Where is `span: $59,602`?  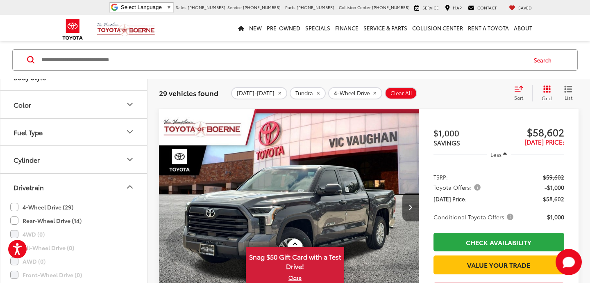 span: $59,602 is located at coordinates (554, 177).